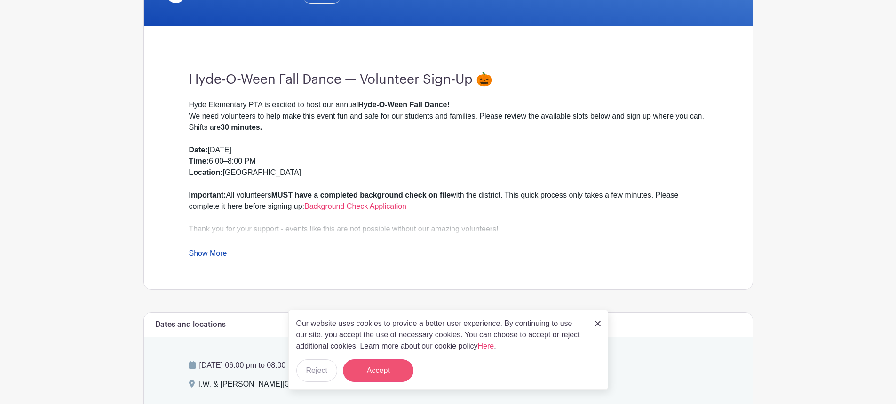 The width and height of the screenshot is (896, 404). What do you see at coordinates (199, 150) in the screenshot?
I see `strong: Date:` at bounding box center [199, 150].